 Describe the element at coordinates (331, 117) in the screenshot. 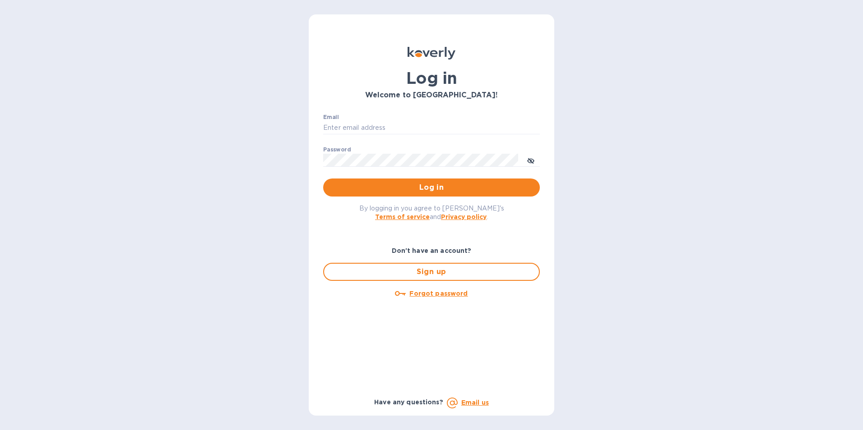

I see `label: Email` at that location.